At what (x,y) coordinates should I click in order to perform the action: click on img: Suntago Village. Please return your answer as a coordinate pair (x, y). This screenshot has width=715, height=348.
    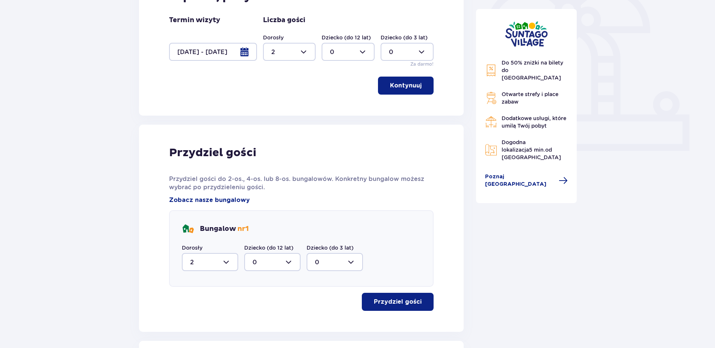
    Looking at the image, I should click on (527, 34).